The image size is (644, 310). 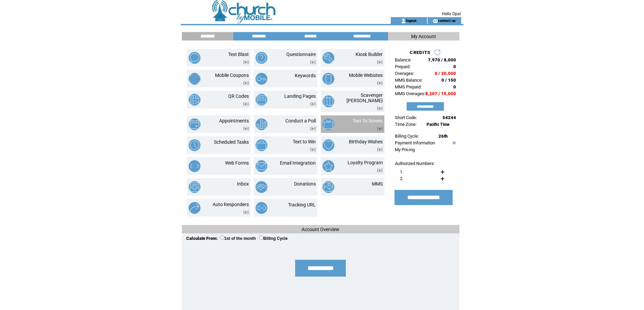 What do you see at coordinates (452, 14) in the screenshot?
I see `span: Hello Opal` at bounding box center [452, 14].